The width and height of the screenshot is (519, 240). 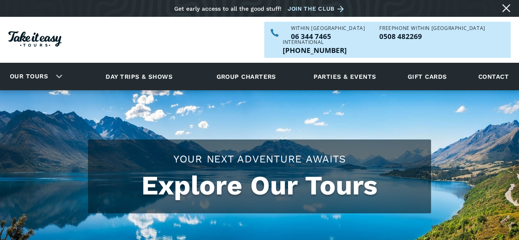 What do you see at coordinates (35, 39) in the screenshot?
I see `img: Take it easy Tours logo` at bounding box center [35, 39].